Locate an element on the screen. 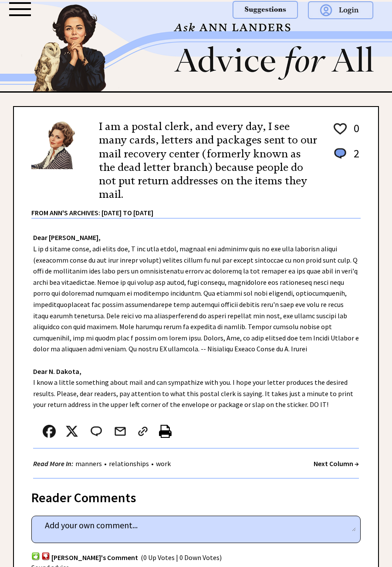 The height and width of the screenshot is (567, 392). img: votup.png is located at coordinates (36, 556).